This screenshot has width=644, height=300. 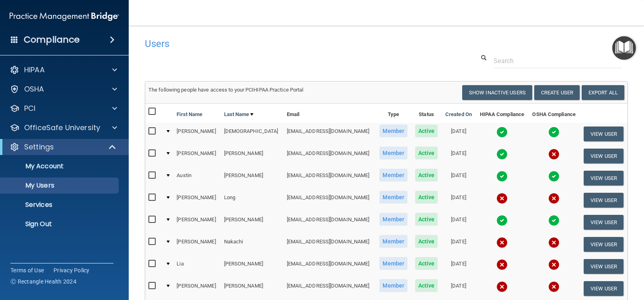 What do you see at coordinates (603, 93) in the screenshot?
I see `a: Export All` at bounding box center [603, 93].